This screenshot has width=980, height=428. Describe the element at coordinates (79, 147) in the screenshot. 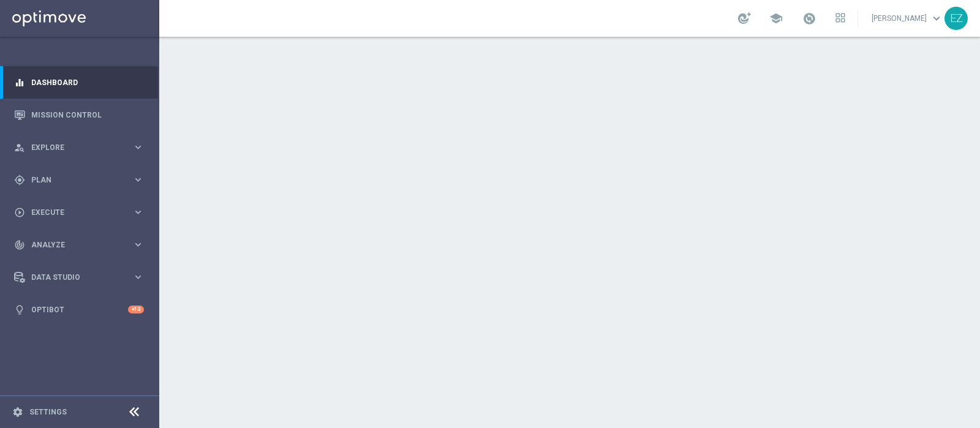

I see `div: person_search Explore keyboard_arrow_right` at that location.